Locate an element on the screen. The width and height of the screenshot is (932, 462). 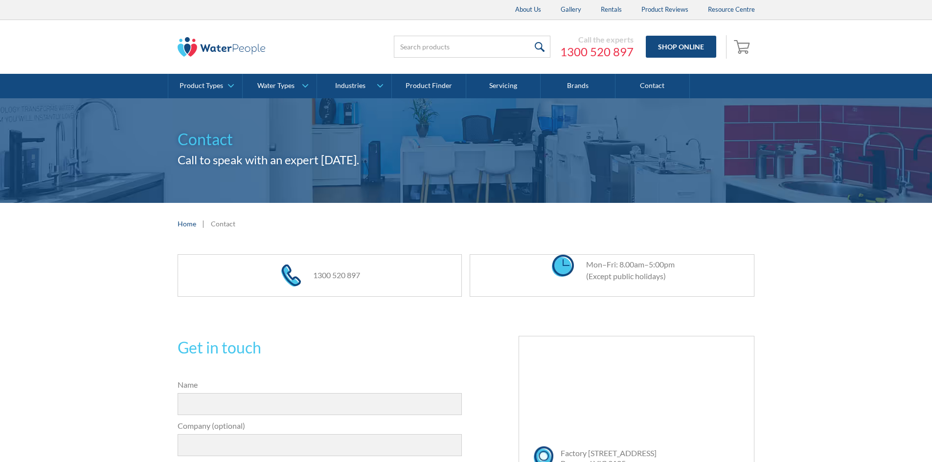
a: Product Finder is located at coordinates (429, 86).